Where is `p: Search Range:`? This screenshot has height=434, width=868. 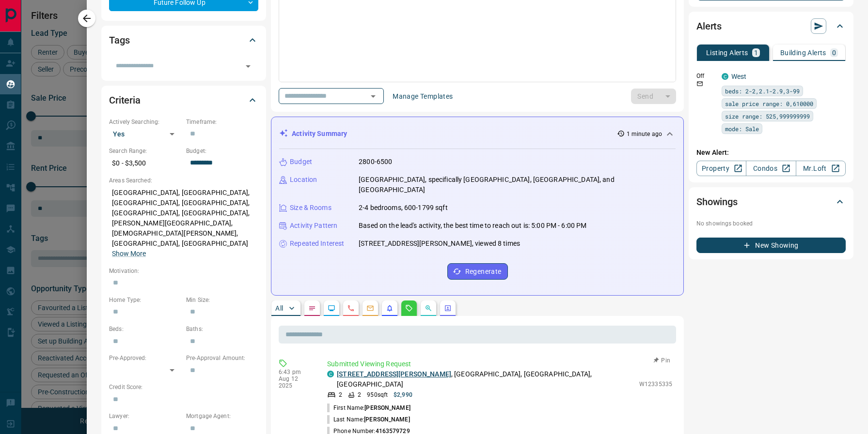 p: Search Range: is located at coordinates (145, 151).